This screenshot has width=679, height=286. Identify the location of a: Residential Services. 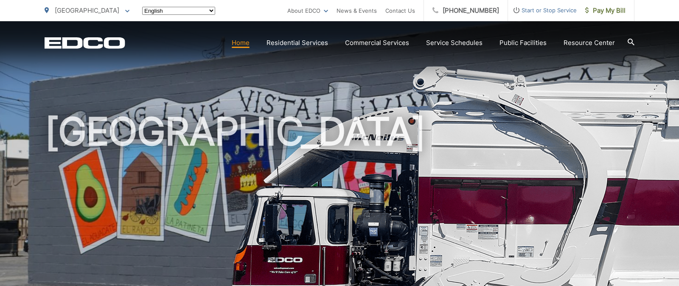
(297, 43).